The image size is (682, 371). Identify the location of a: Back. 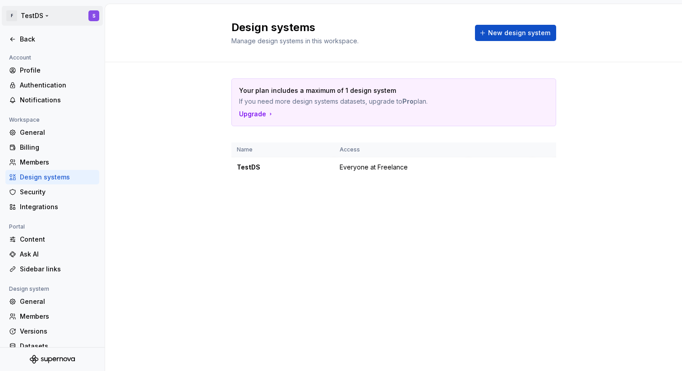
(52, 39).